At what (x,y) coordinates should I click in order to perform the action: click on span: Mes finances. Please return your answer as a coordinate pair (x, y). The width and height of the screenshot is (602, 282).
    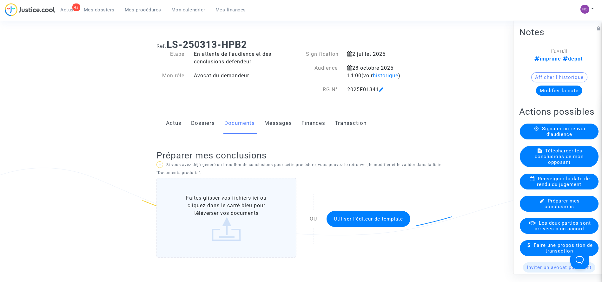
    Looking at the image, I should click on (231, 10).